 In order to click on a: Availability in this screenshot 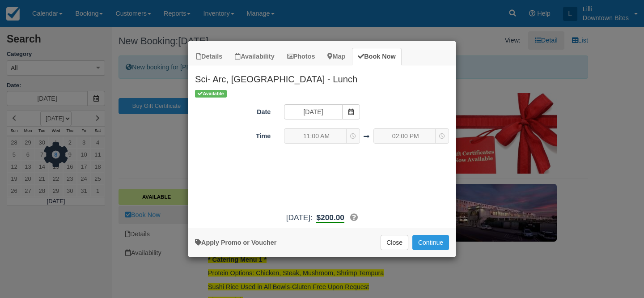, I will do `click(255, 57)`.